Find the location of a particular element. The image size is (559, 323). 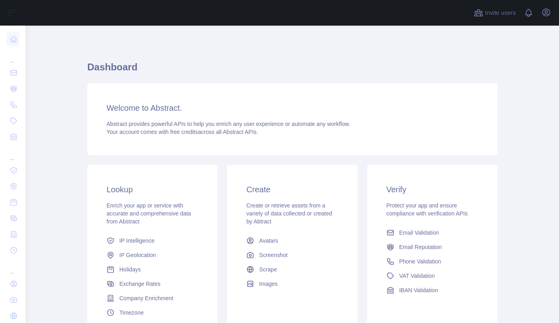

span: Email Validation is located at coordinates (419, 233).